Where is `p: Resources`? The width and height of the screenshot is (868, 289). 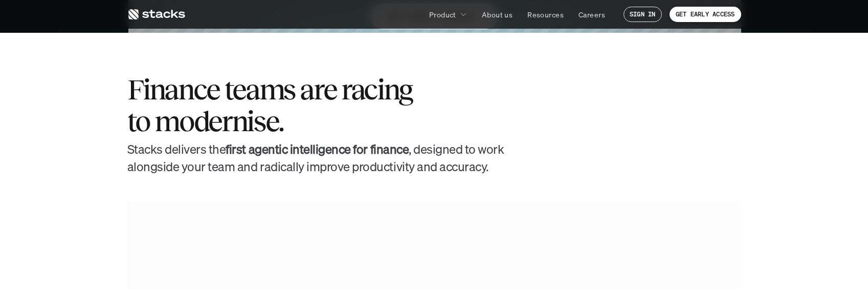 p: Resources is located at coordinates (545, 14).